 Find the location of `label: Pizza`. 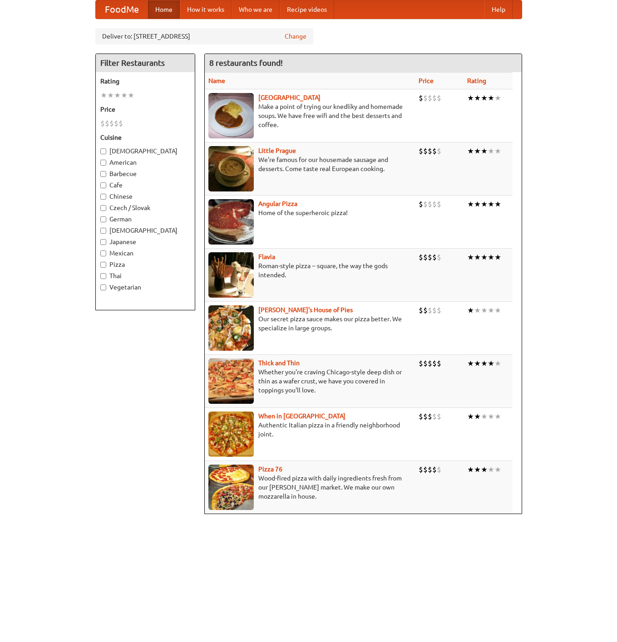

label: Pizza is located at coordinates (145, 265).